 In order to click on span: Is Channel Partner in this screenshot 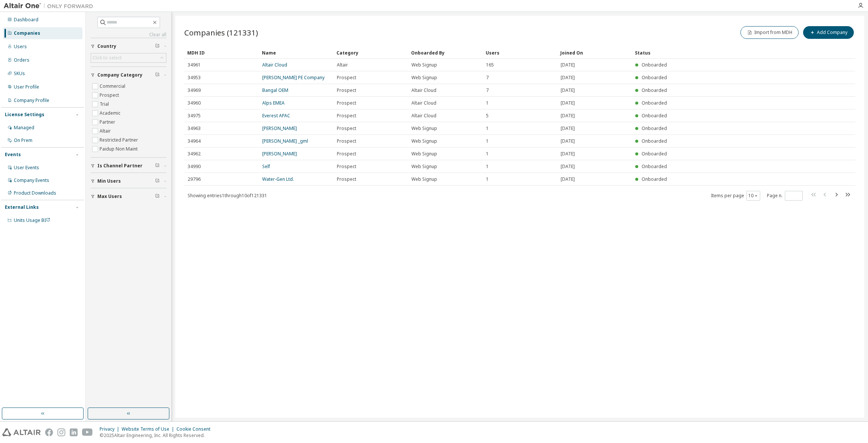, I will do `click(120, 166)`.